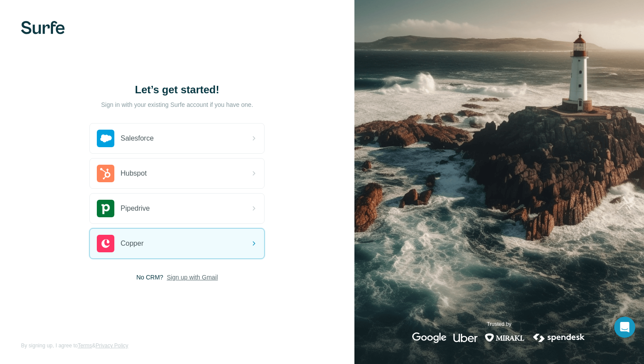 This screenshot has height=364, width=644. I want to click on a: Privacy Policy, so click(112, 346).